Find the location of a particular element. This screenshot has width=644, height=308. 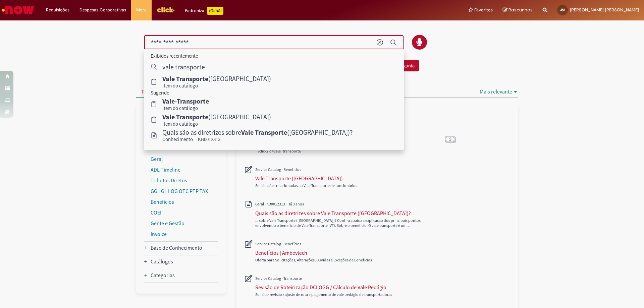

div: Padroniza is located at coordinates (204, 10).